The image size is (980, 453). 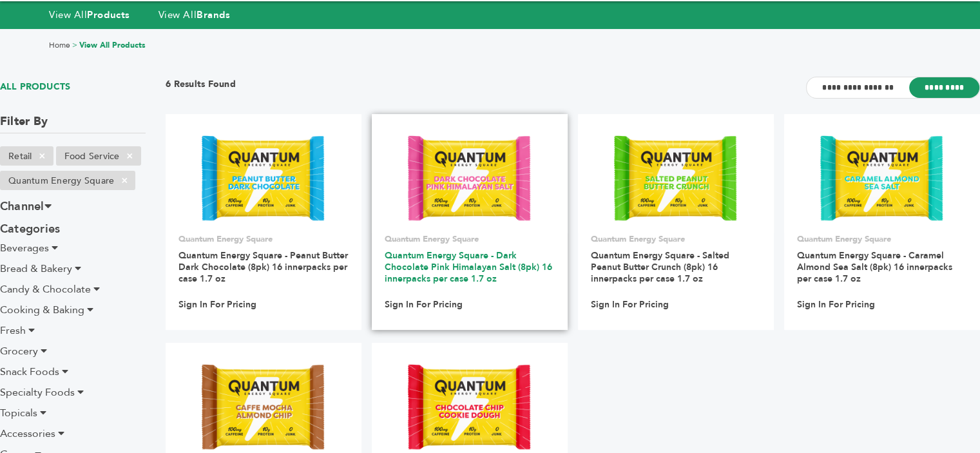 What do you see at coordinates (676, 179) in the screenshot?
I see `img: Quantum Energy Square - Salted Peanut Butter Crunch (8pk) 16 innerpacks per case 1.7 oz` at bounding box center [676, 179].